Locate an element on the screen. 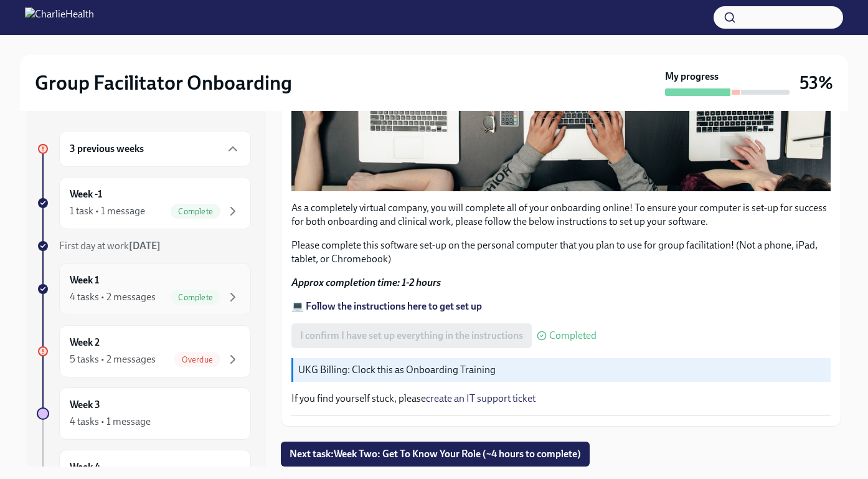 The width and height of the screenshot is (868, 479). h6: Week 1 is located at coordinates (84, 280).